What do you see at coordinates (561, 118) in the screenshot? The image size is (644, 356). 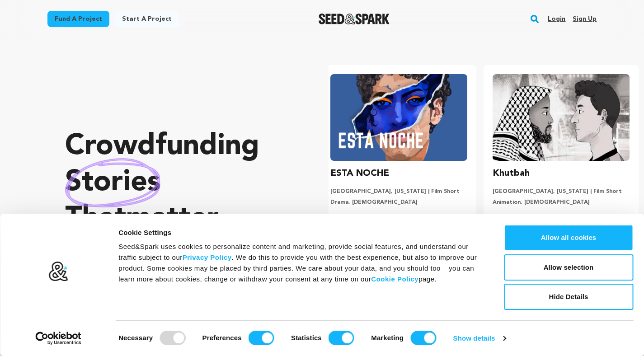 I see `img: Khutbah image` at bounding box center [561, 118].